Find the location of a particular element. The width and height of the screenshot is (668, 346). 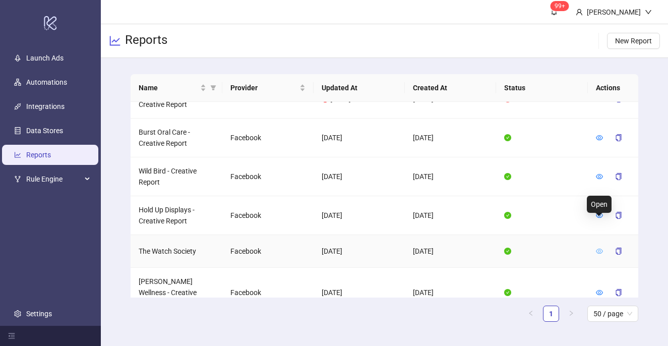

a: 1 is located at coordinates (551, 314).